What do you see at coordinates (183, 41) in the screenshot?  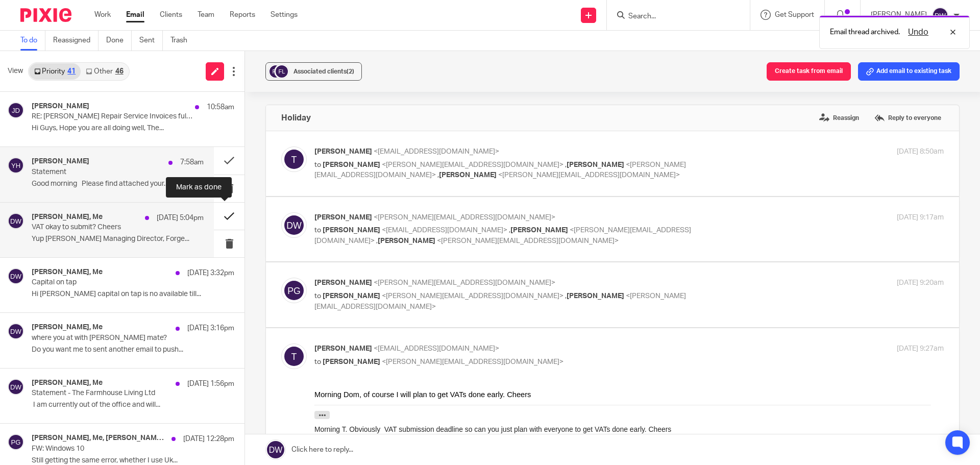 I see `a: Trash` at bounding box center [183, 41].